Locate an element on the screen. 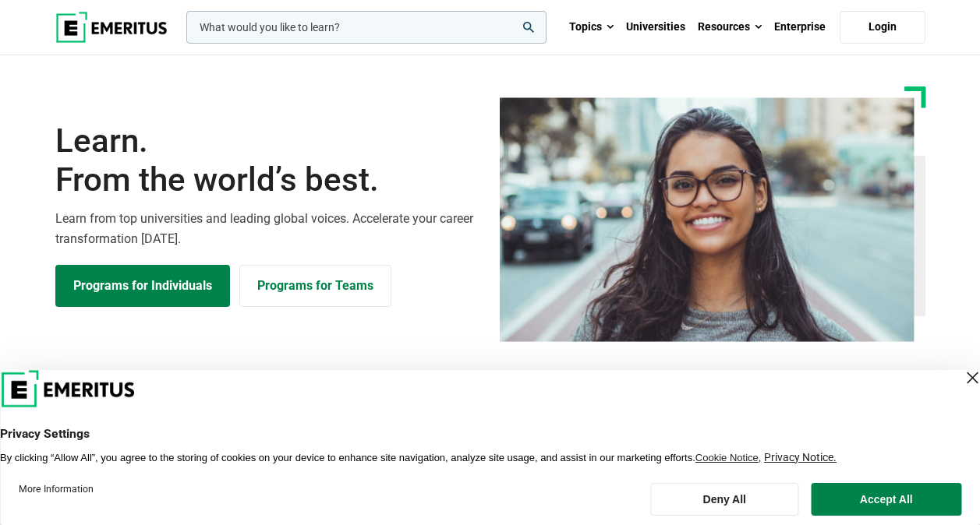 This screenshot has width=980, height=525. input: woocommerce-product-search-field-0 is located at coordinates (366, 27).